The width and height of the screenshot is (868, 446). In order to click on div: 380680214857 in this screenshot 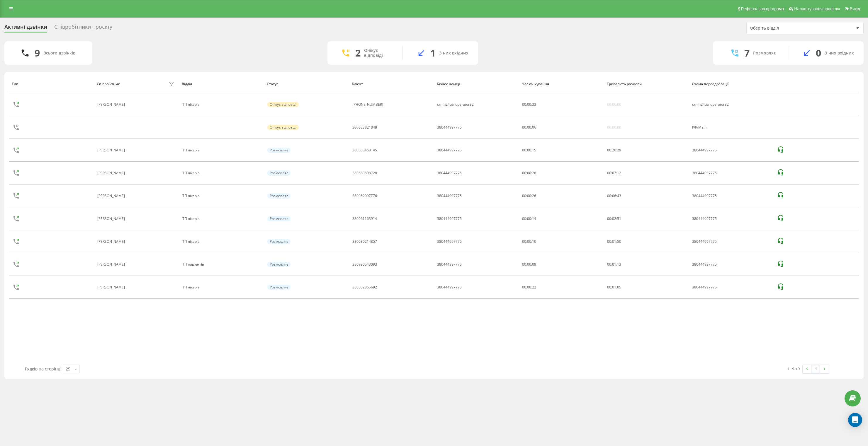, I will do `click(365, 242)`.